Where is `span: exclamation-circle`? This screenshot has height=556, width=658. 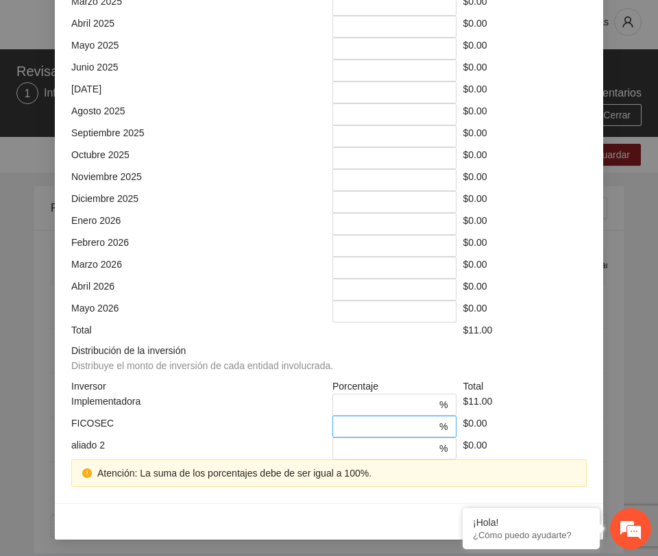
span: exclamation-circle is located at coordinates (87, 474).